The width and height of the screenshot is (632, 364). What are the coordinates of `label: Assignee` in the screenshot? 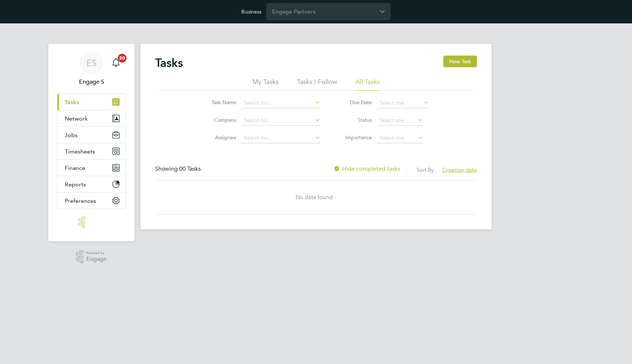 It's located at (220, 137).